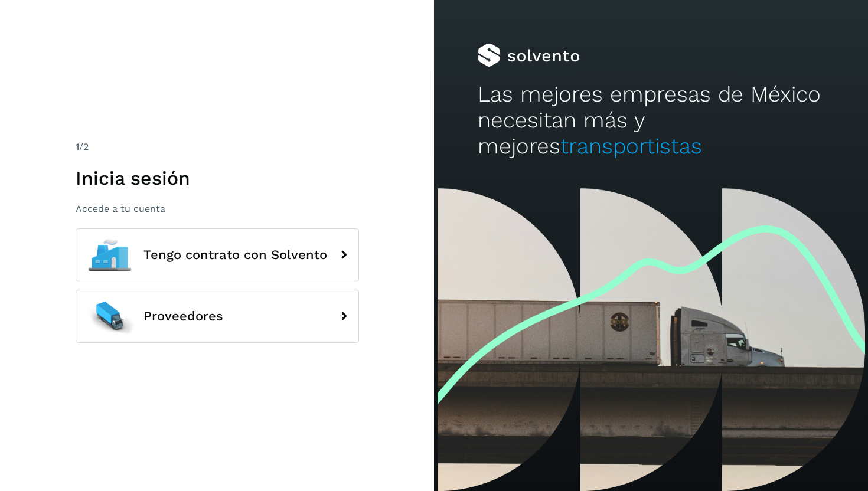 The width and height of the screenshot is (868, 491). What do you see at coordinates (218, 255) in the screenshot?
I see `button: Tengo contrato con Solvento` at bounding box center [218, 255].